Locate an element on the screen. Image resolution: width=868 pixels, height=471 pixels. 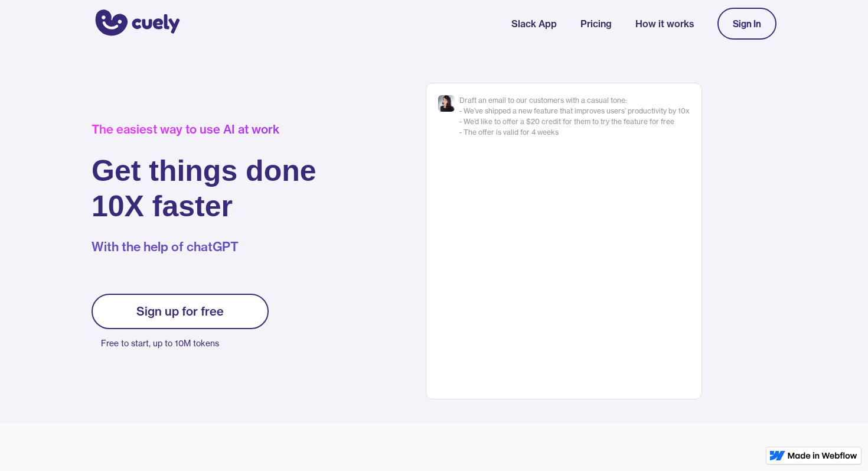
p: With the help of chatGPT is located at coordinates (203, 247).